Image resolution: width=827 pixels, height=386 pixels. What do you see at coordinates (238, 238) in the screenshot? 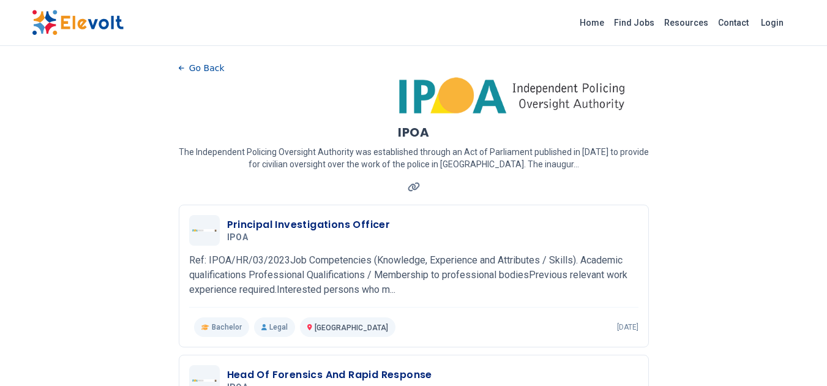
I see `span: IPOA` at bounding box center [238, 238].